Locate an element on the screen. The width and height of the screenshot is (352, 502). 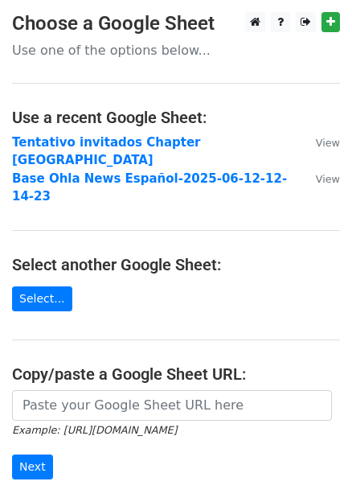
input: Paste your Google Sheet URL here is located at coordinates (172, 405).